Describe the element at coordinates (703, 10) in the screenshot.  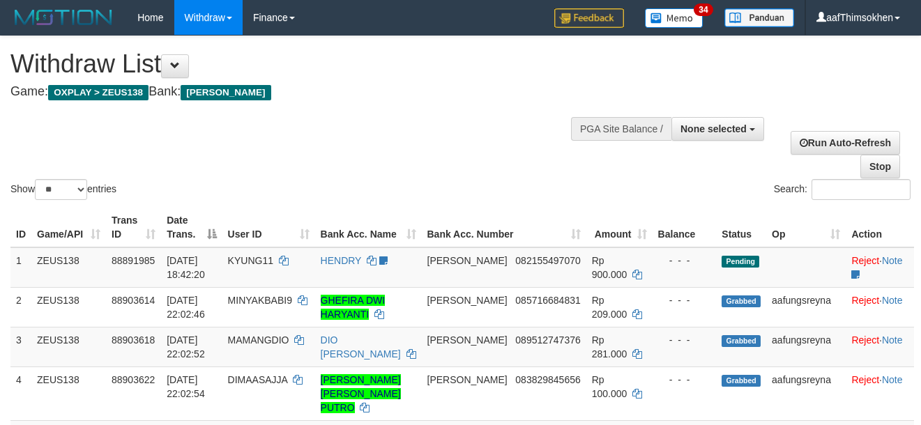
I see `span: 34` at that location.